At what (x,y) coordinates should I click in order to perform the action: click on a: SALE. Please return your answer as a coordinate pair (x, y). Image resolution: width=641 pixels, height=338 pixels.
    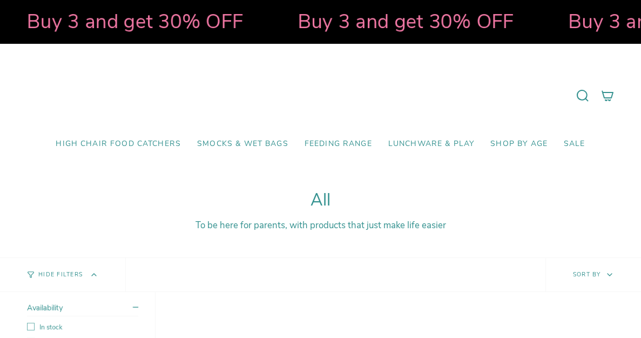
    Looking at the image, I should click on (575, 144).